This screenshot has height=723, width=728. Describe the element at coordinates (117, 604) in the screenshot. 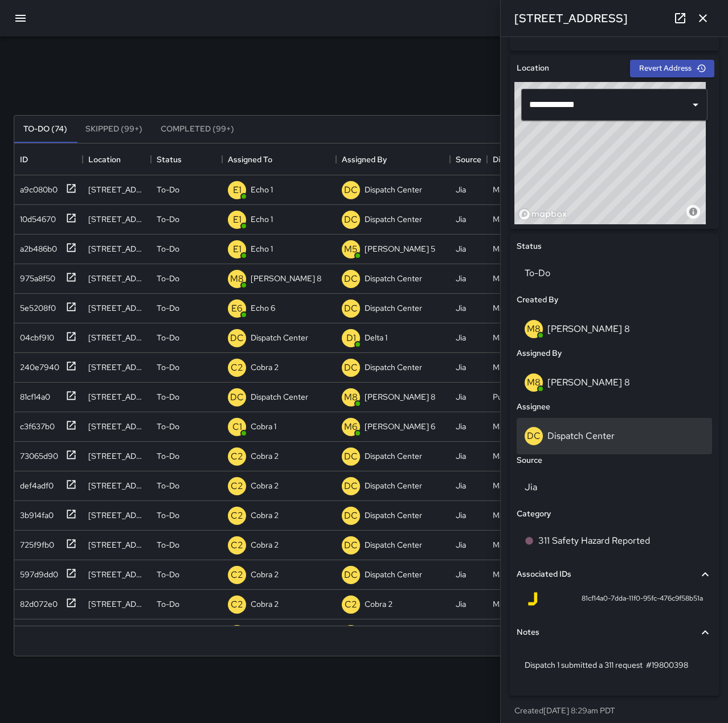

I see `div: 1500 Broadway` at that location.